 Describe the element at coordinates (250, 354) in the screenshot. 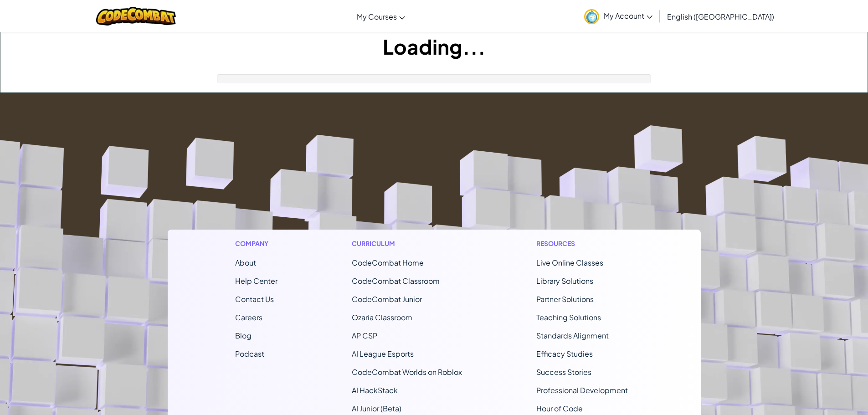

I see `a: Podcast` at that location.